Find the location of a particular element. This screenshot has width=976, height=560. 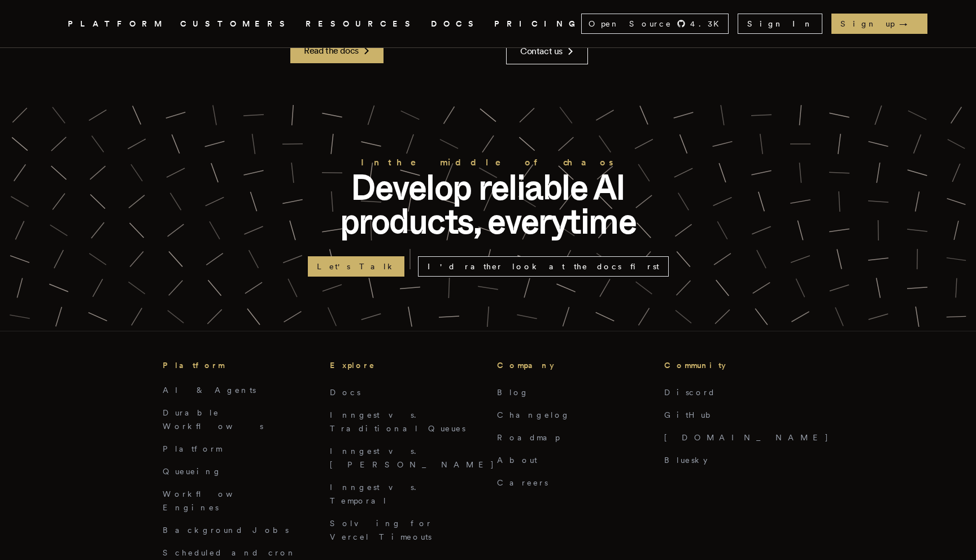

h3: Community is located at coordinates (738, 365).